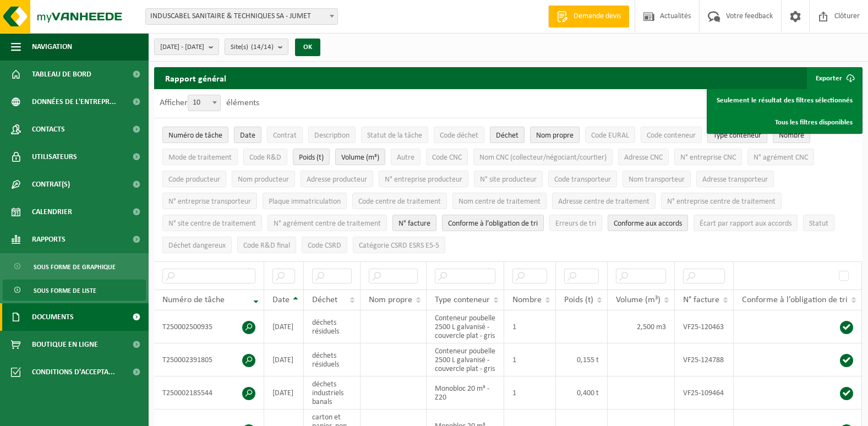 Image resolution: width=868 pixels, height=426 pixels. Describe the element at coordinates (499, 201) in the screenshot. I see `button: Nom centre de traitementNom centre de traitement: Activate to sort` at that location.